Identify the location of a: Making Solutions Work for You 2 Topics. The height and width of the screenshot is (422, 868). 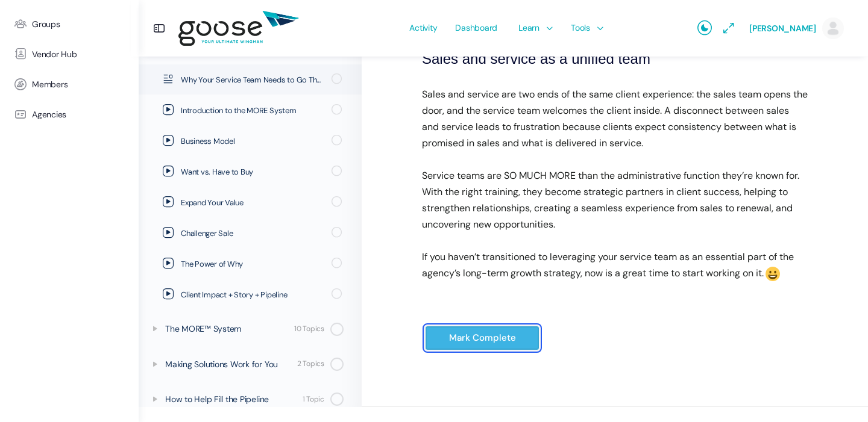
(250, 364).